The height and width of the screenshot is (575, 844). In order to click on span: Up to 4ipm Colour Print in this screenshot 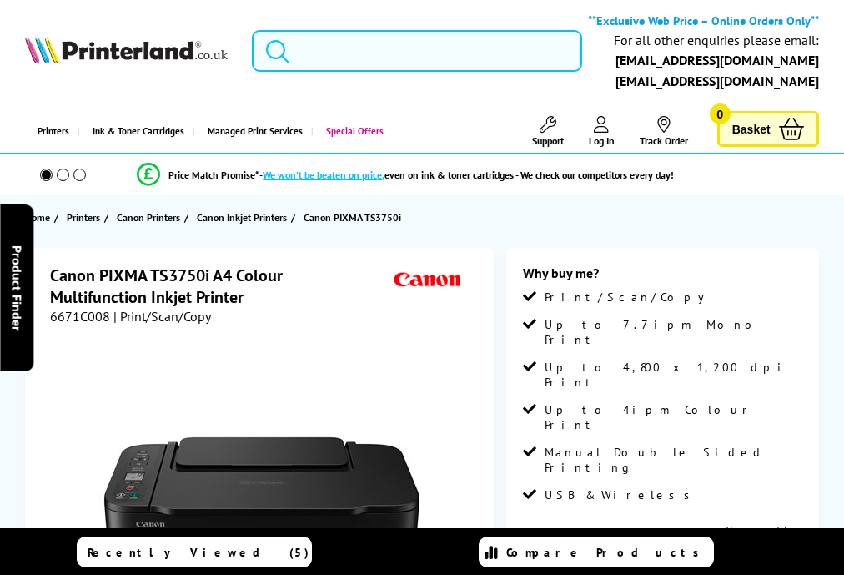, I will do `click(673, 417)`.